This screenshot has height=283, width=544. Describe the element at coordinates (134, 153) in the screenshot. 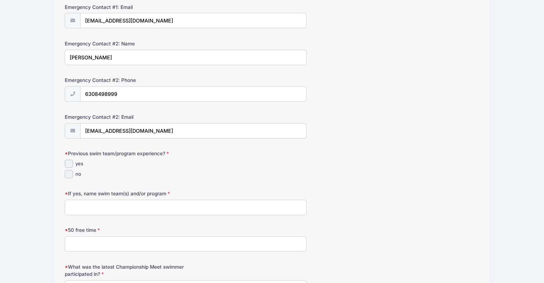

I see `label: Previous swim team/program experience?` at that location.